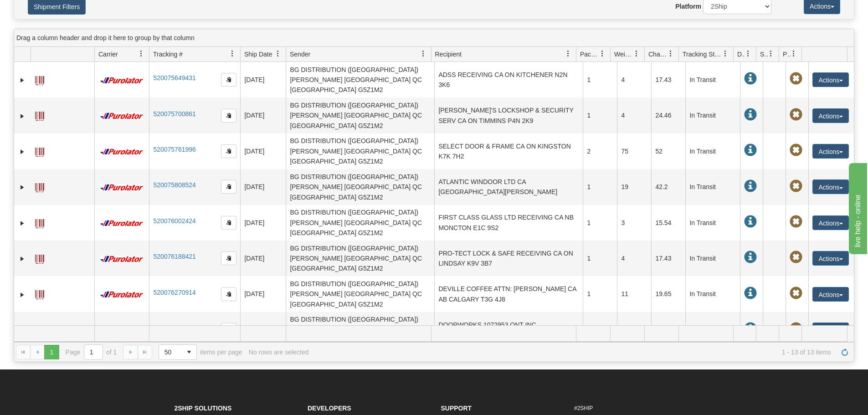  What do you see at coordinates (637, 54) in the screenshot?
I see `a: Weight filter column settings` at bounding box center [637, 54].